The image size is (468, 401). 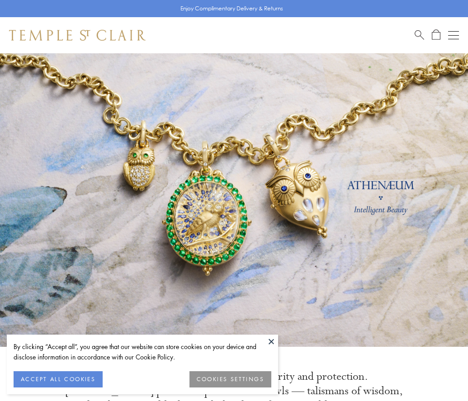 I want to click on p: Enjoy Complimentary Delivery & Returns, so click(x=231, y=9).